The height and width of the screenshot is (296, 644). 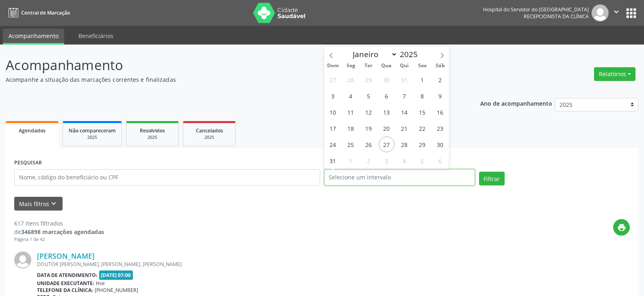 What do you see at coordinates (422, 112) in the screenshot?
I see `span: Agosto 15, 2025` at bounding box center [422, 112].